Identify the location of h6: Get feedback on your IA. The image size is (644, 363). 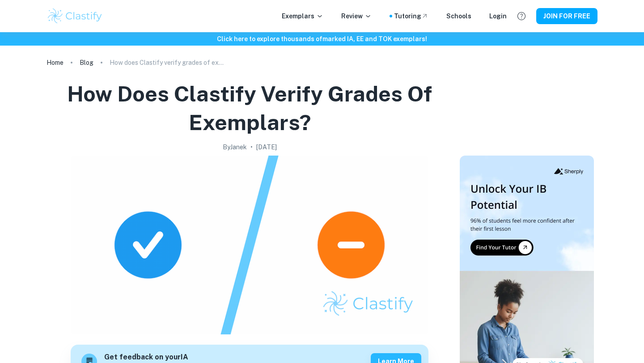
(157, 357).